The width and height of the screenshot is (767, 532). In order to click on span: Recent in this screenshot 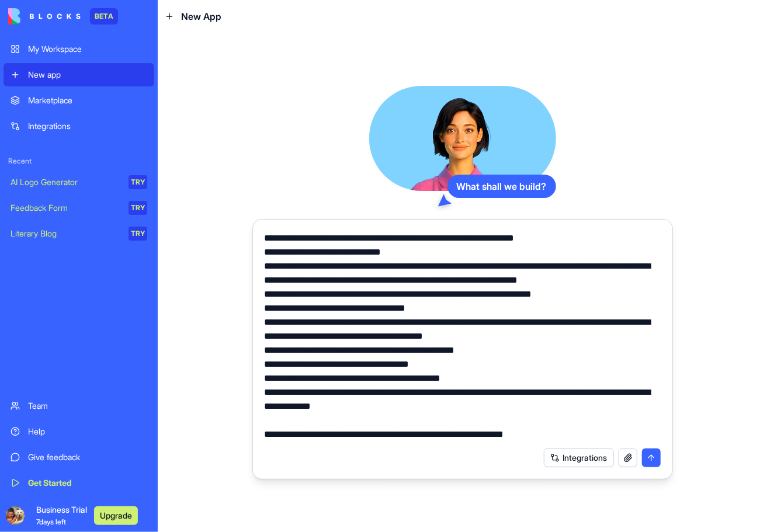, I will do `click(79, 161)`.